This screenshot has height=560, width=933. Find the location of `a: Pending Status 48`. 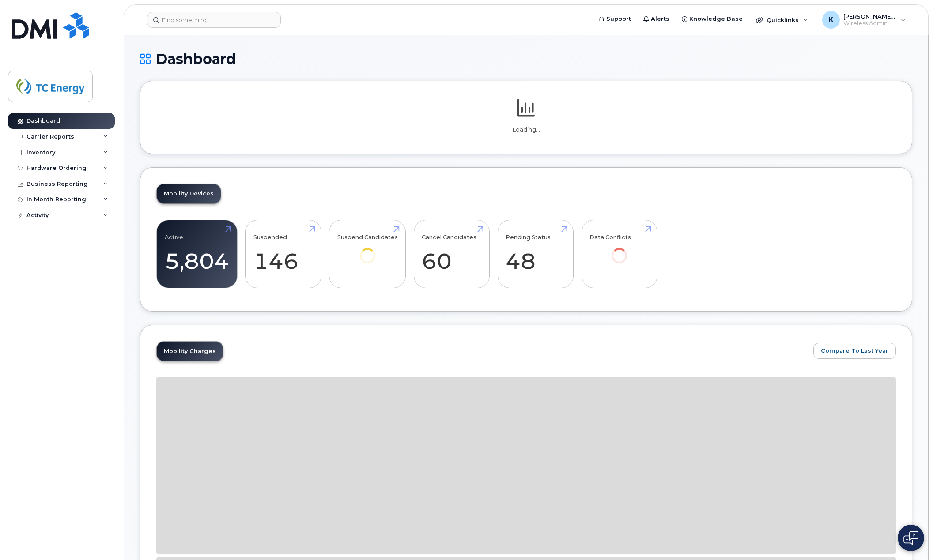

a: Pending Status 48 is located at coordinates (536, 254).